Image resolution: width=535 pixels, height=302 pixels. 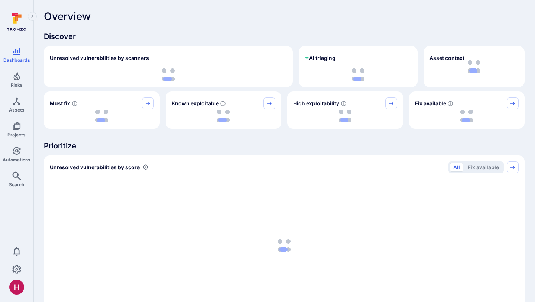 I want to click on span: Must fix, so click(x=60, y=103).